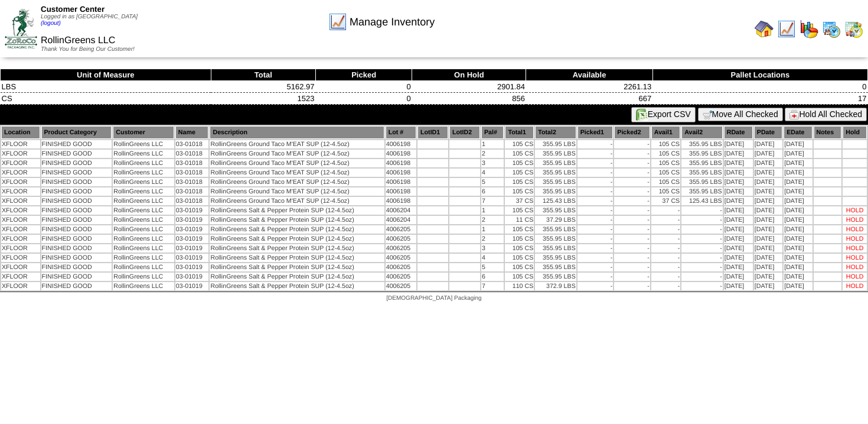 This screenshot has width=868, height=424. Describe the element at coordinates (338, 22) in the screenshot. I see `img: line_graph.gif` at that location.